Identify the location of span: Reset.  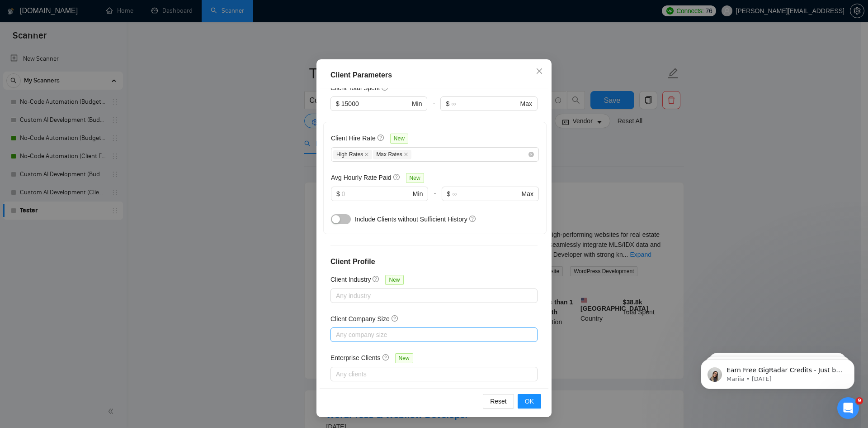
(499, 401).